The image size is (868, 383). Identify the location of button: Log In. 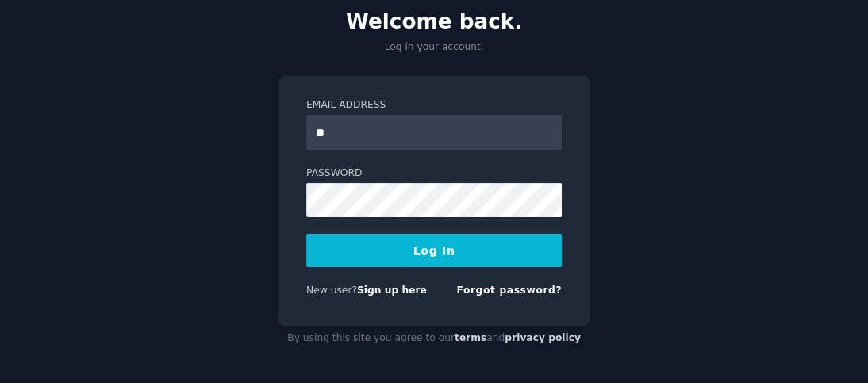
(434, 251).